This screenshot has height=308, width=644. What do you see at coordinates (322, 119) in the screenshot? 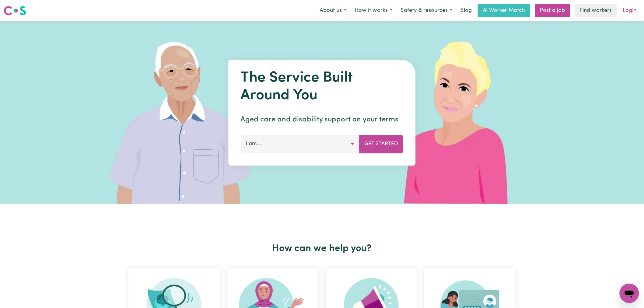
I see `p: Aged care and disability support on your terms` at bounding box center [322, 119].